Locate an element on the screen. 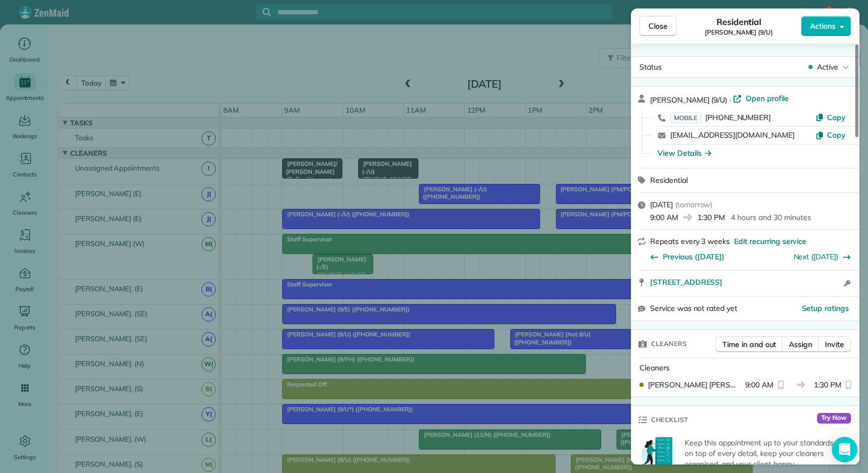 The image size is (868, 473). span: Time in and out is located at coordinates (749, 344).